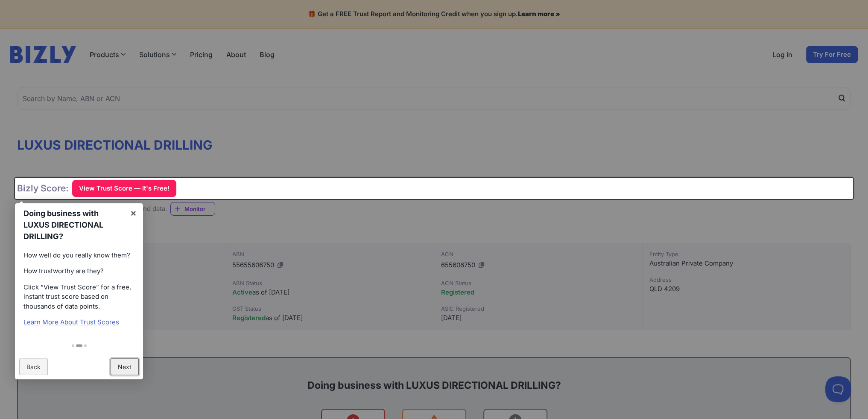 The height and width of the screenshot is (419, 868). I want to click on p: How well do you really know them?, so click(79, 255).